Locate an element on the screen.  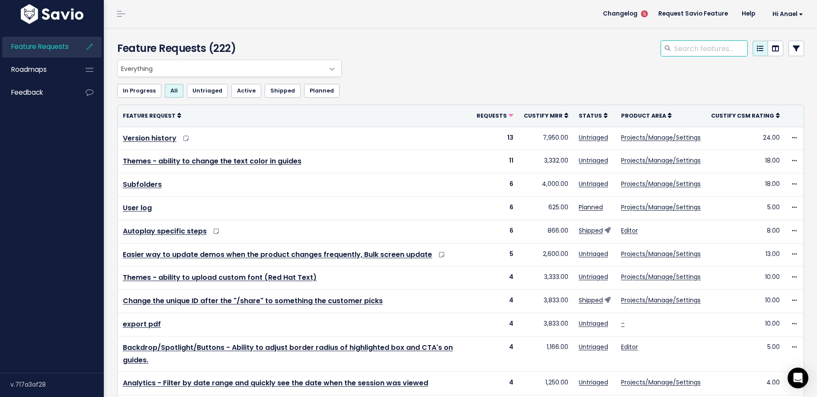
a: Easier way to update demos when the product changes frequently, Bulk screen update is located at coordinates (277, 254).